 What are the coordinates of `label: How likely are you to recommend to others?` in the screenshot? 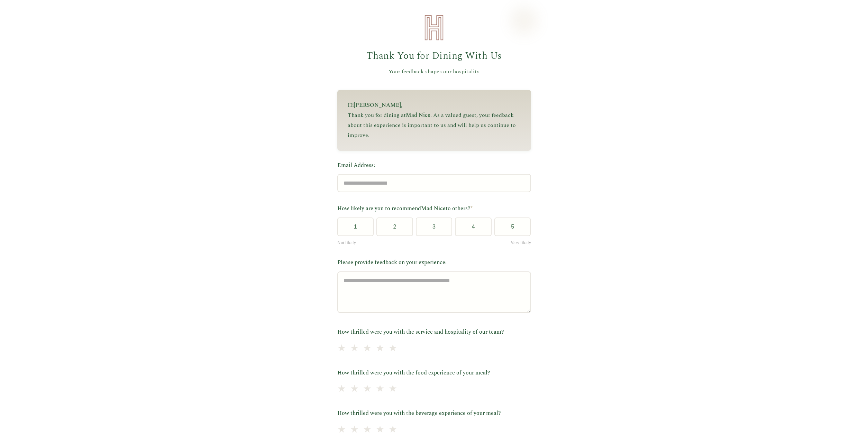 It's located at (434, 209).